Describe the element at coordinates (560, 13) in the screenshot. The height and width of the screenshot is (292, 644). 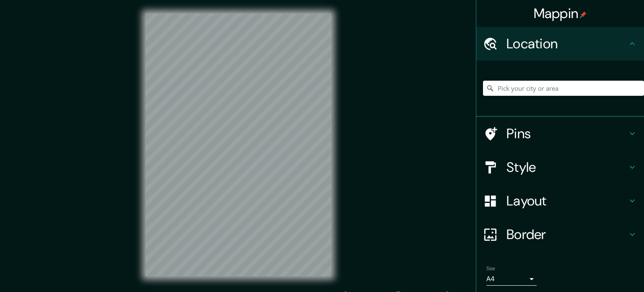
I see `h4: Mappin` at that location.